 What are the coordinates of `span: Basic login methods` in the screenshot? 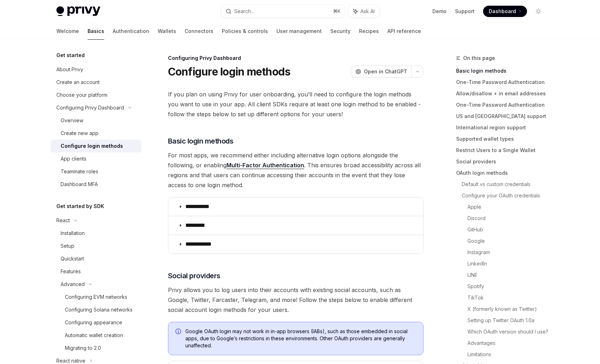 It's located at (201, 141).